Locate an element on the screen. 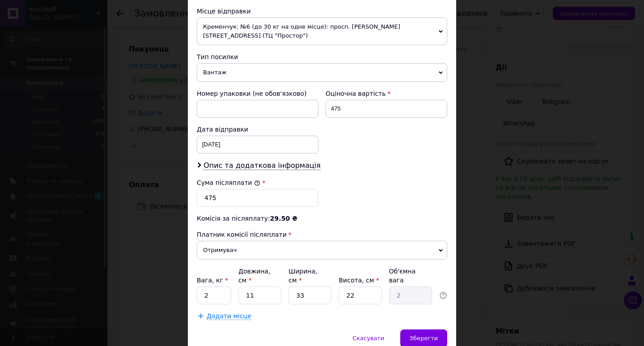 Image resolution: width=644 pixels, height=346 pixels. span: Опис та додаткова інформація is located at coordinates (262, 166).